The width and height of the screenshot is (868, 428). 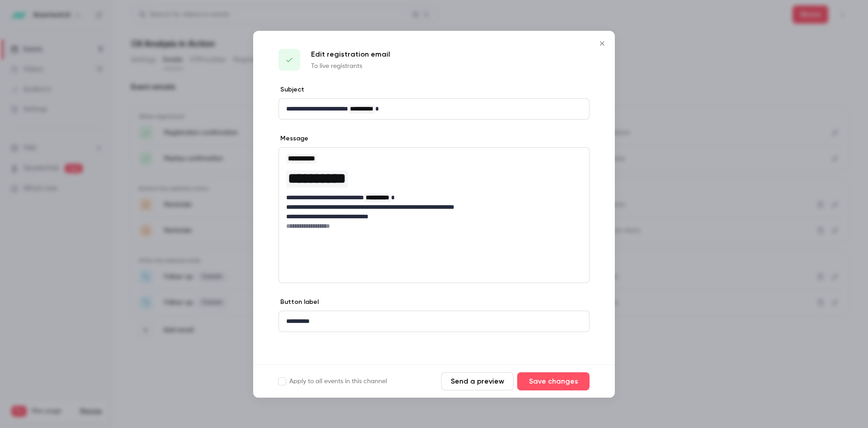 What do you see at coordinates (298, 302) in the screenshot?
I see `label: Button label` at bounding box center [298, 302].